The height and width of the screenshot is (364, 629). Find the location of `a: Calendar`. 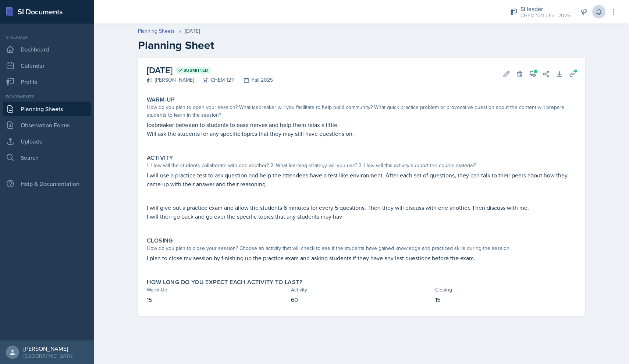

a: Calendar is located at coordinates (47, 65).